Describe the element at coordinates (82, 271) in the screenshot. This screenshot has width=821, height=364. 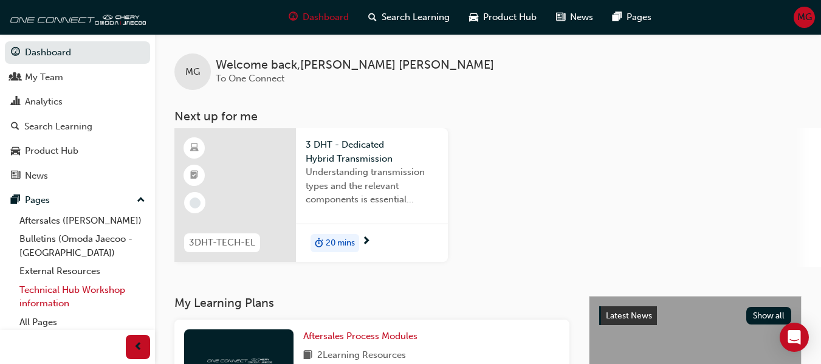
I see `a: External Resources` at that location.